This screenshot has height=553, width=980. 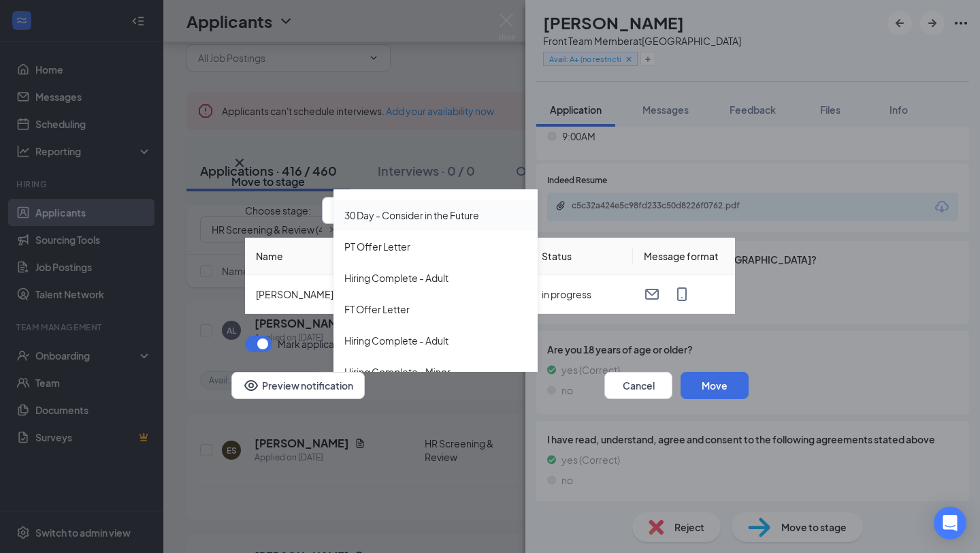 I want to click on svg: Cross, so click(x=239, y=163).